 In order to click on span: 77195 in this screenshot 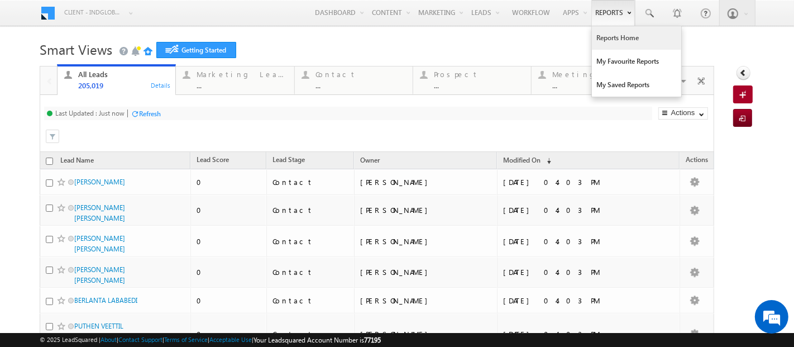, I will do `click(372, 339)`.